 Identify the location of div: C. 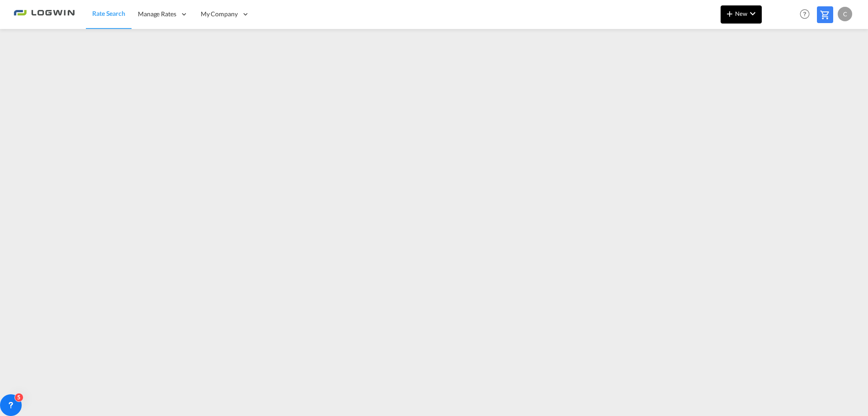
(845, 14).